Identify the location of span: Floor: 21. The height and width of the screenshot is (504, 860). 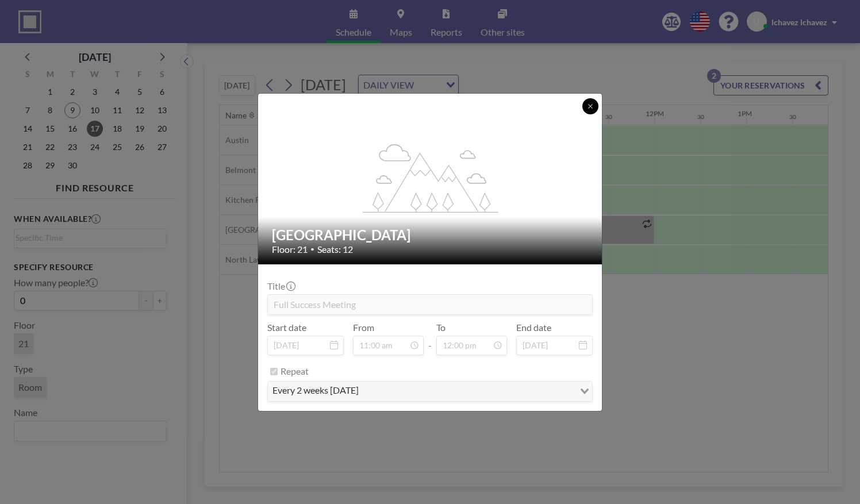
(290, 249).